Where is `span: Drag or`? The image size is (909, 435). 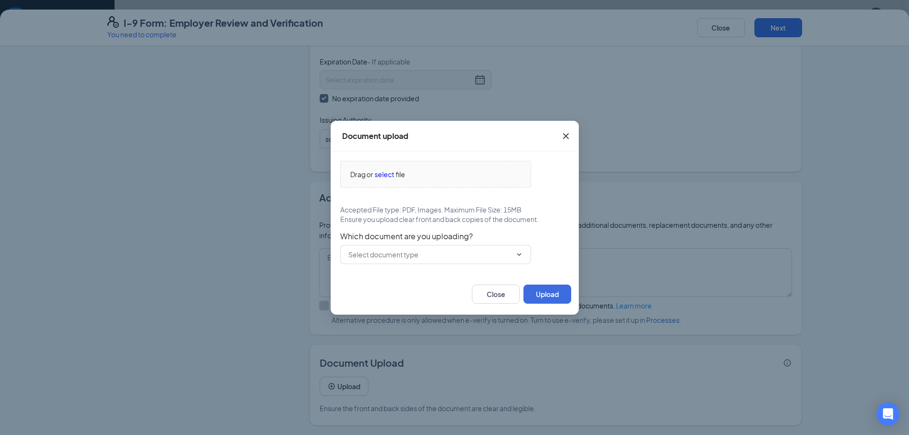 span: Drag or is located at coordinates (362, 174).